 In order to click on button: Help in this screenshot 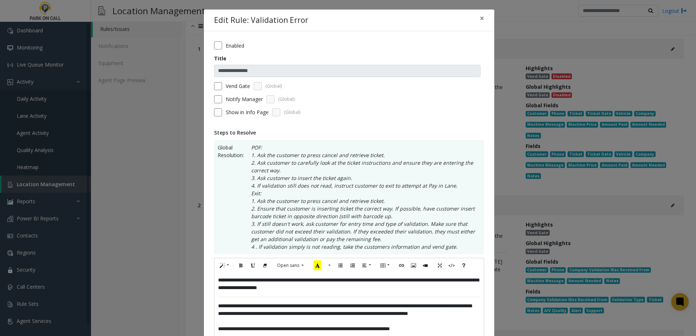, I will do `click(464, 266)`.